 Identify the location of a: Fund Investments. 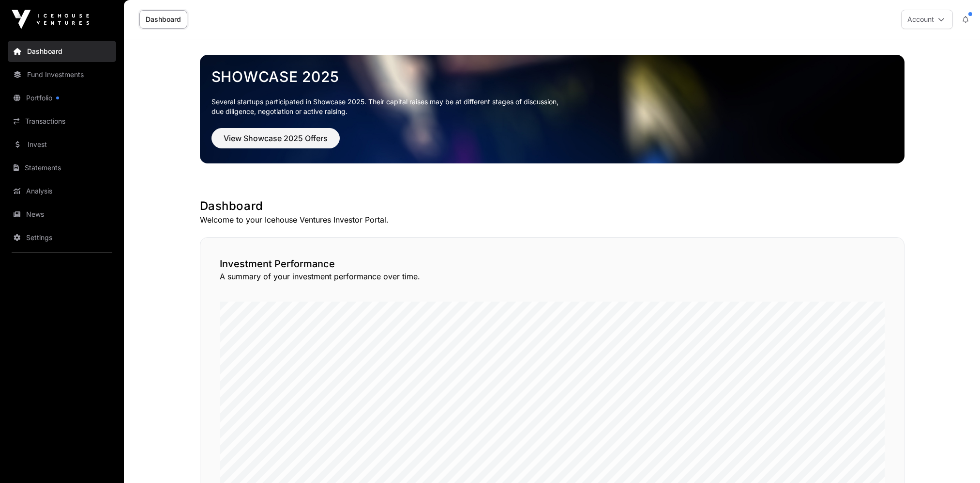
(62, 75).